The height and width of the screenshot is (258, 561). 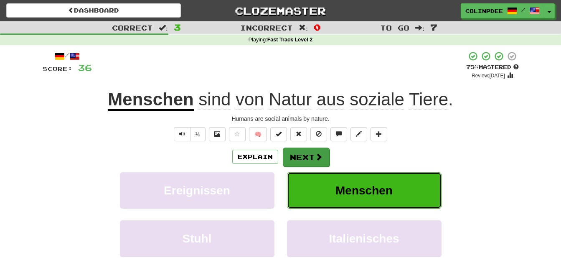 I want to click on u: Menschen, so click(x=150, y=100).